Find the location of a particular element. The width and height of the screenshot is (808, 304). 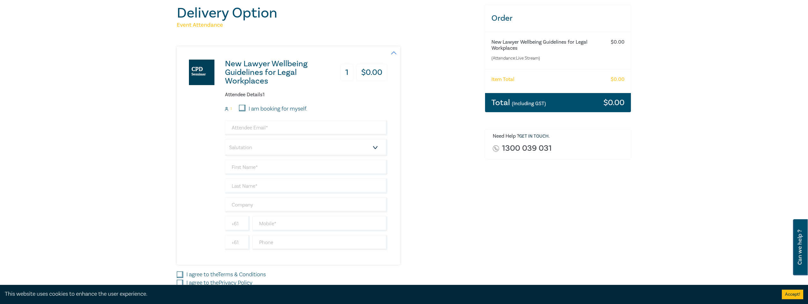

h3: 1 is located at coordinates (347, 72).